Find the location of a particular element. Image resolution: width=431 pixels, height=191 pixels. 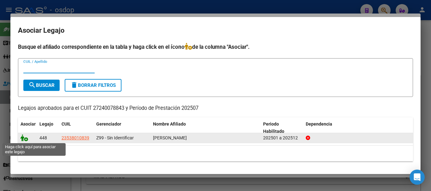

span: Z99 - Sin Identificar is located at coordinates (115, 138).